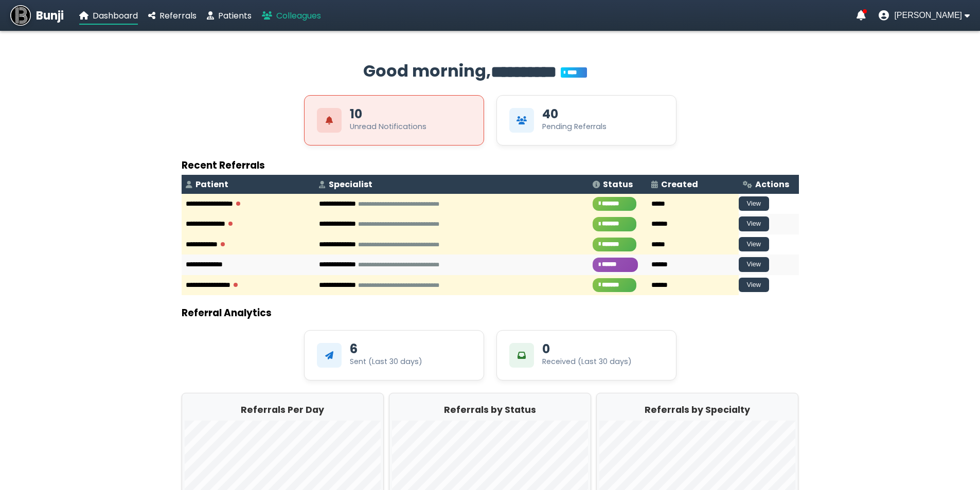 The height and width of the screenshot is (490, 980). What do you see at coordinates (249, 184) in the screenshot?
I see `th: Patient` at bounding box center [249, 184].